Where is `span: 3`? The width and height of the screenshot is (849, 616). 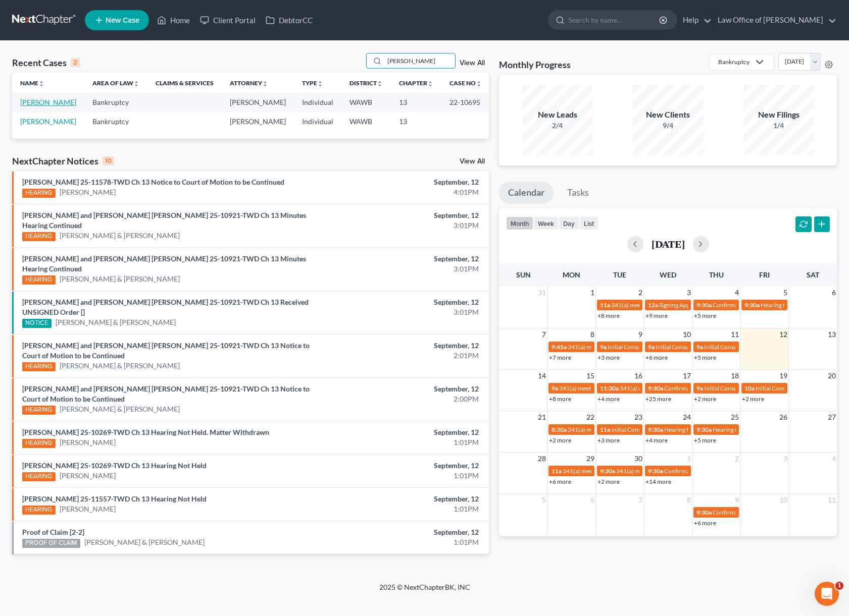
span: 3 is located at coordinates (786, 458).